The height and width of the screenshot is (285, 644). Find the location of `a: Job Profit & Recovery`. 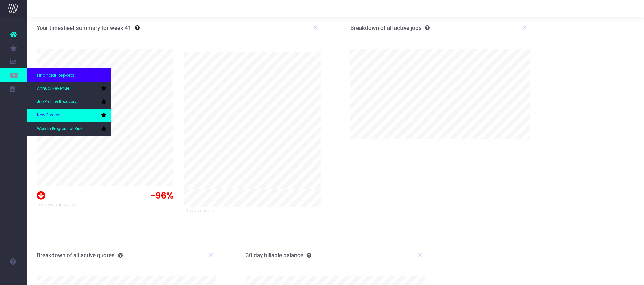

a: Job Profit & Recovery is located at coordinates (69, 102).